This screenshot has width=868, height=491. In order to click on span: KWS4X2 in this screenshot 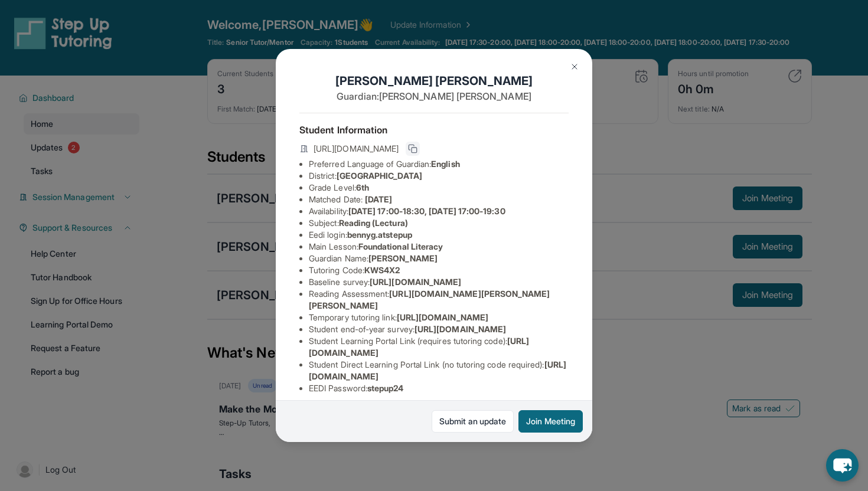, I will do `click(382, 269)`.